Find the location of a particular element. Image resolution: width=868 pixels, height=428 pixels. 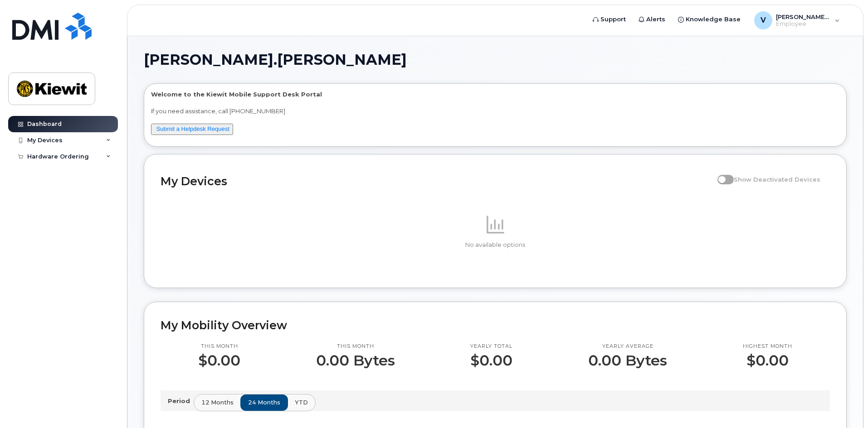

p: Yearly average is located at coordinates (628, 347).